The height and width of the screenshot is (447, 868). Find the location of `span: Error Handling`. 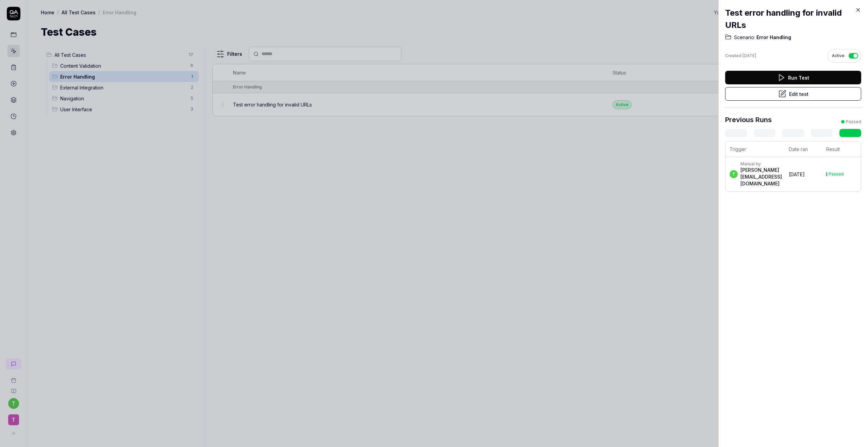

span: Error Handling is located at coordinates (774, 37).